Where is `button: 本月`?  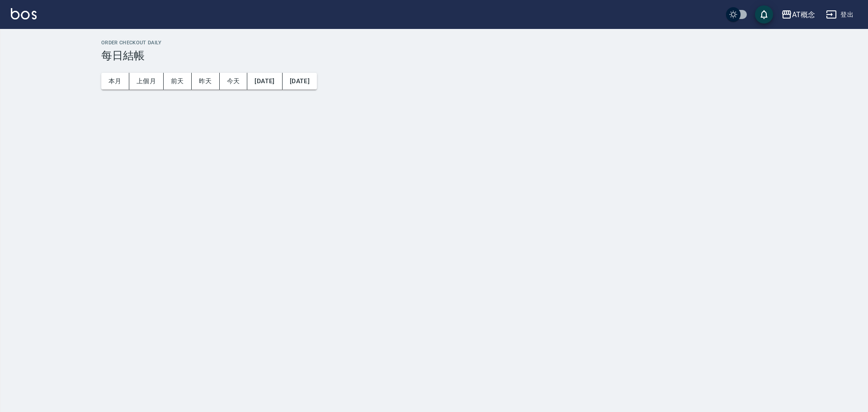 button: 本月 is located at coordinates (115, 81).